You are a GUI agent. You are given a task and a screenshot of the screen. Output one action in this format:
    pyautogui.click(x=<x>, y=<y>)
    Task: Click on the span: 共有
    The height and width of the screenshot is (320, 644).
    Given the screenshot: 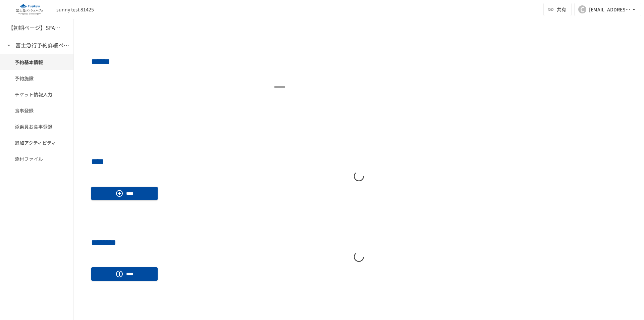 What is the action you would take?
    pyautogui.click(x=561, y=9)
    